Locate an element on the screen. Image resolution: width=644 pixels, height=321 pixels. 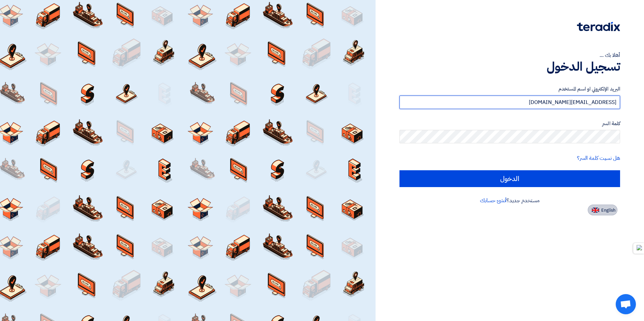
a: هل نسيت كلمة السر؟ is located at coordinates (598, 158).